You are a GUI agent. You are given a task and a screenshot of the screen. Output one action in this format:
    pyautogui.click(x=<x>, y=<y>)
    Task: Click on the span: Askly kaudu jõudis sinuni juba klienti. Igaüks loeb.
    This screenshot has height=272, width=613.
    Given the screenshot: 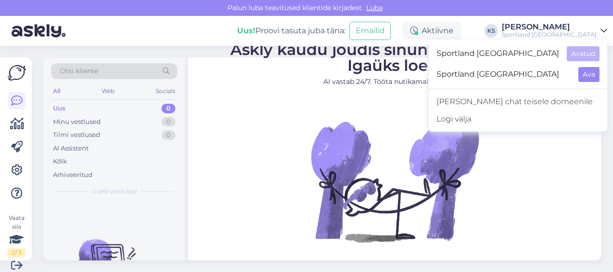 What is the action you would take?
    pyautogui.click(x=395, y=57)
    